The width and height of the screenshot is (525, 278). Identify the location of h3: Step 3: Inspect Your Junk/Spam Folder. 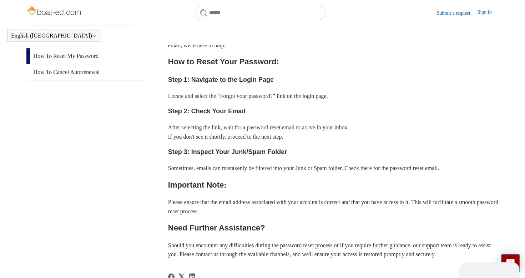
(333, 152).